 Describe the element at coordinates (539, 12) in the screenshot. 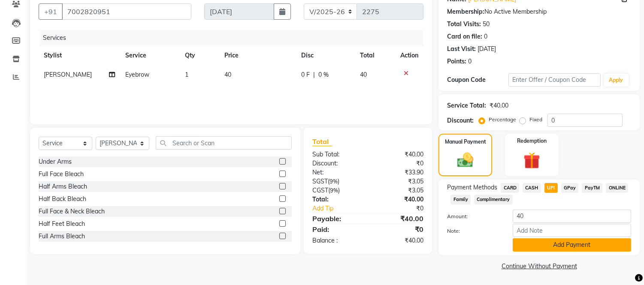

I see `div: No Active Membership` at that location.